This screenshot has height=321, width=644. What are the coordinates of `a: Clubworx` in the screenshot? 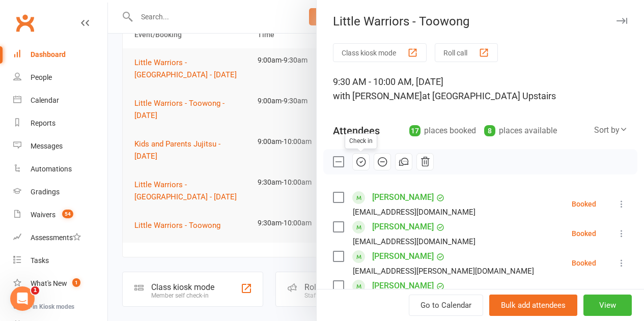 It's located at (25, 23).